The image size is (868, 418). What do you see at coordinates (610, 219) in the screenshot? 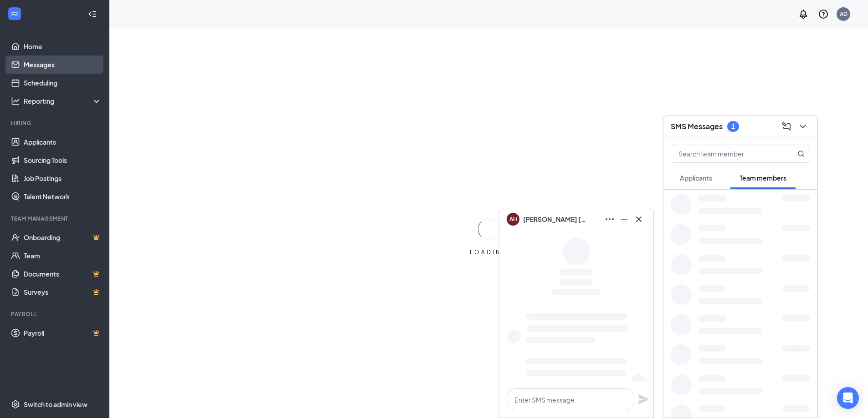
I see `button: Ellipses` at bounding box center [610, 219].